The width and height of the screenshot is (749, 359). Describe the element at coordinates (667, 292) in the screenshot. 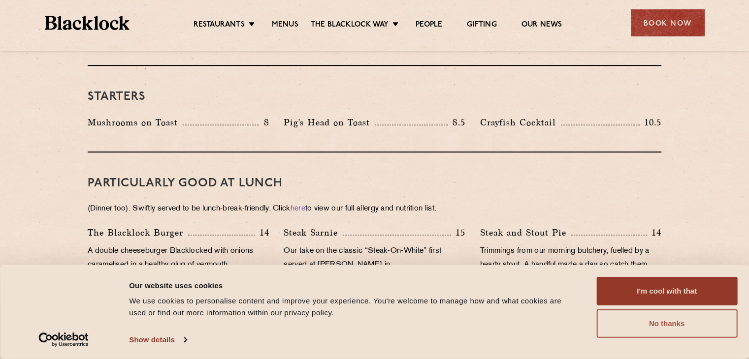

I see `button: I'm cool with that` at that location.